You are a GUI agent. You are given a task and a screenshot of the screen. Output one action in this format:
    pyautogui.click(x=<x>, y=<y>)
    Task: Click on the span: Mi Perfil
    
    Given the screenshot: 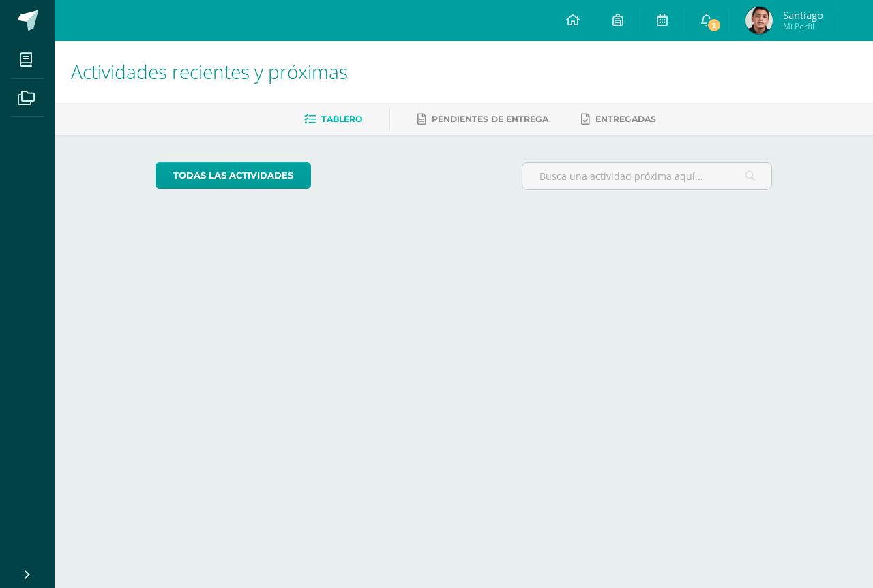 What is the action you would take?
    pyautogui.click(x=802, y=26)
    